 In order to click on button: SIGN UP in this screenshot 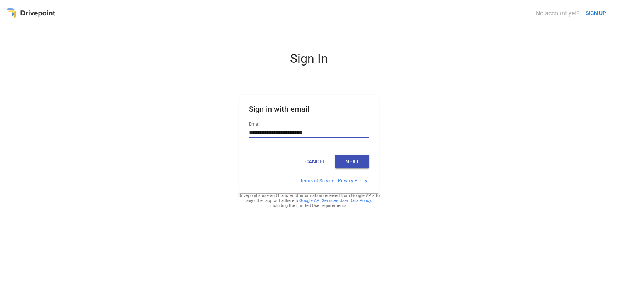, I will do `click(595, 13)`.